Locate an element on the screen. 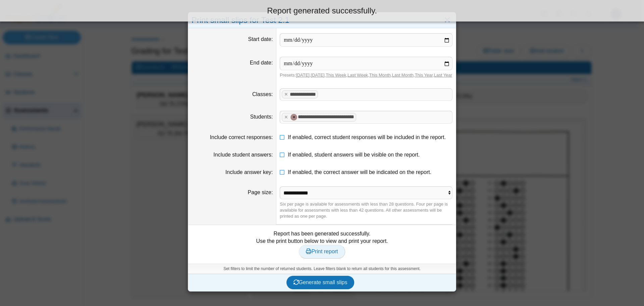 This screenshot has height=306, width=644. a: Last Year is located at coordinates (443, 75).